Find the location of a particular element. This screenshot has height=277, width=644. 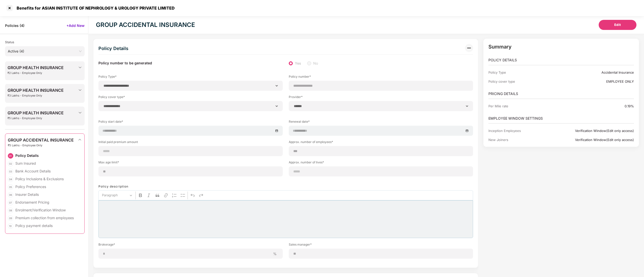

div: Sum Insured is located at coordinates (26, 163).